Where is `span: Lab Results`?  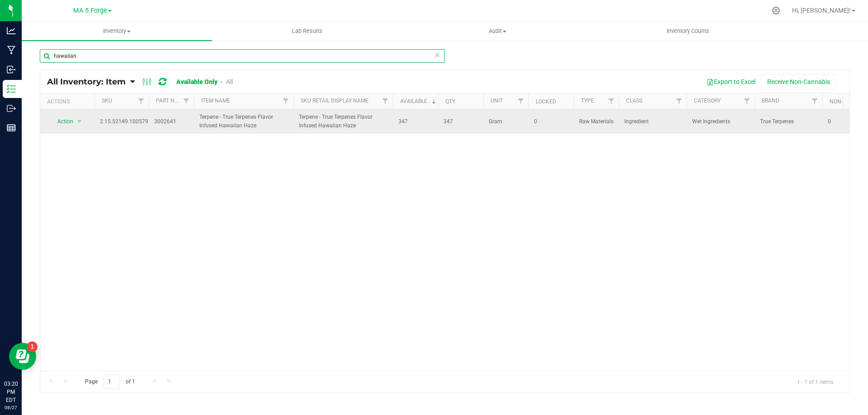
span: Lab Results is located at coordinates (307, 31).